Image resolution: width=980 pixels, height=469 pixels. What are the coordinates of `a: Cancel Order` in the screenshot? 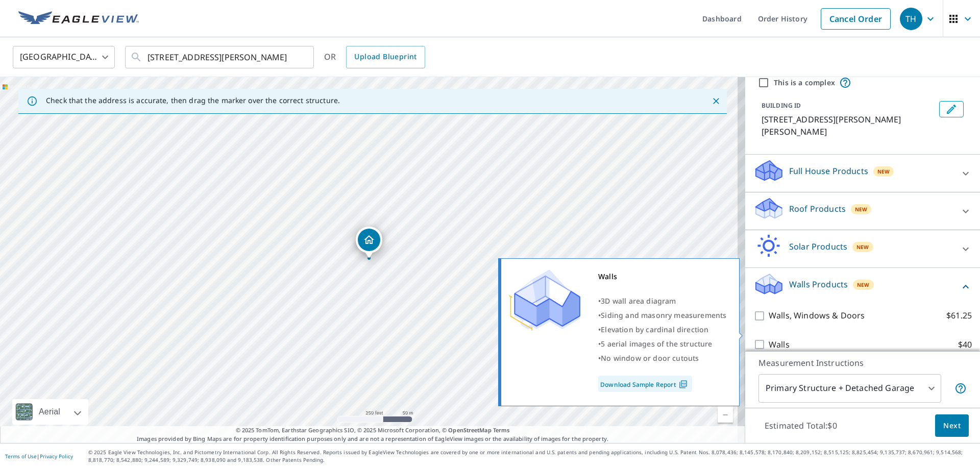 It's located at (855, 19).